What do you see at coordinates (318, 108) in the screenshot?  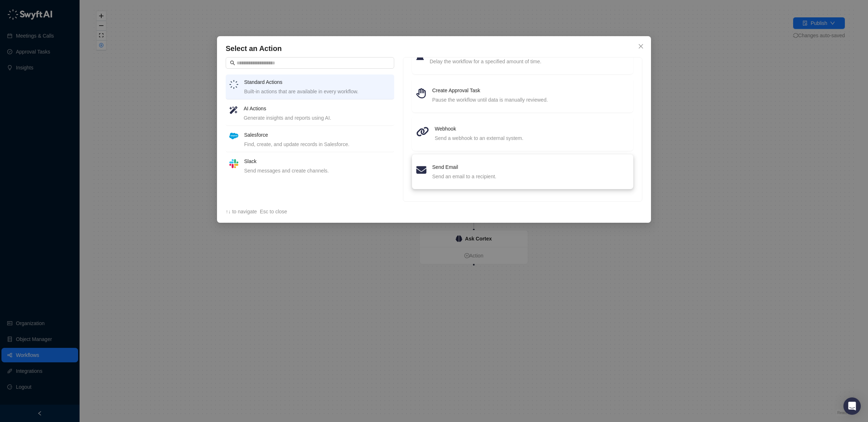 I see `h4: AI Actions` at bounding box center [318, 108].